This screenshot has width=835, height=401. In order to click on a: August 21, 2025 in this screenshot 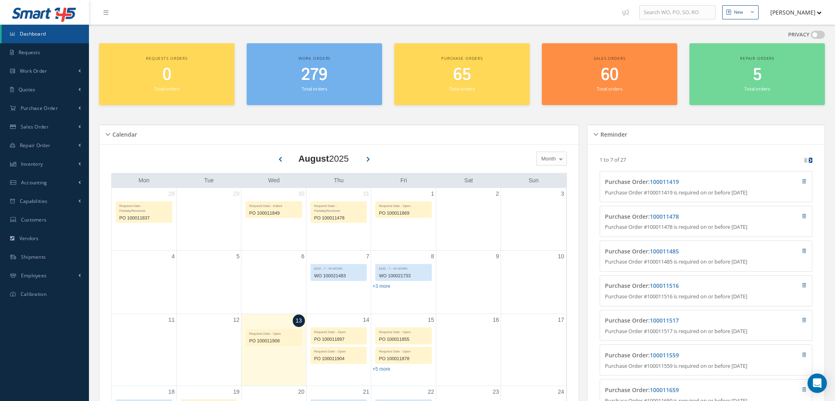, I will do `click(367, 392)`.